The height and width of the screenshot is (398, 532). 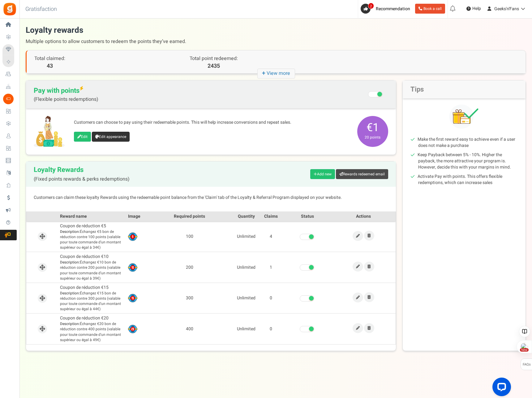 I want to click on span: Pay with points, so click(x=66, y=95).